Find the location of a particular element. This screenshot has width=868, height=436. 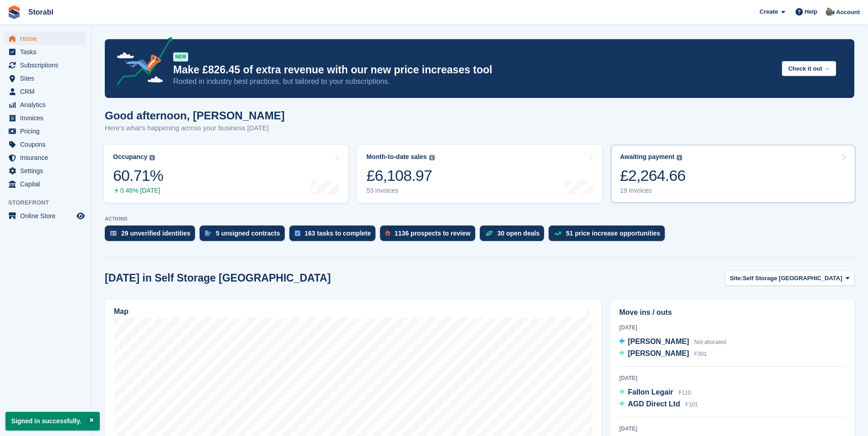

span: Settings is located at coordinates (47, 171).